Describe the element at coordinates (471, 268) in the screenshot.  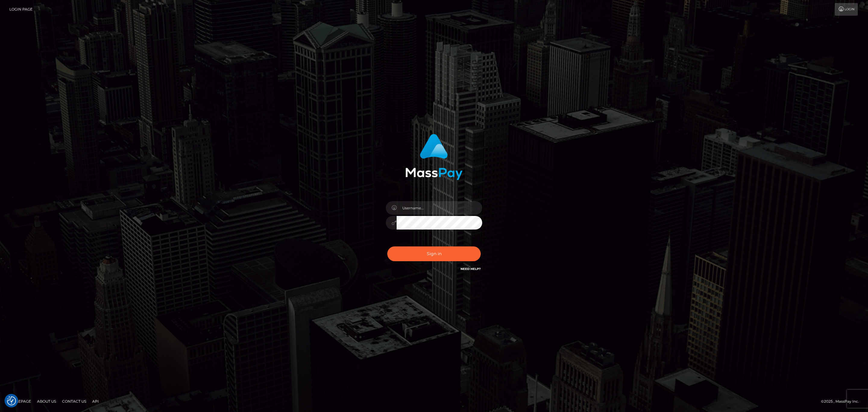
I see `a: Need Help?` at that location.